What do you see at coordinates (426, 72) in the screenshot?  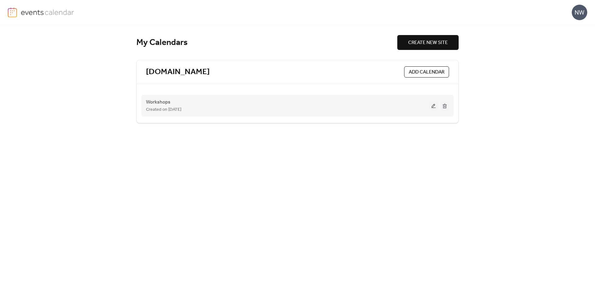 I see `button: ADD CALENDAR` at bounding box center [426, 72].